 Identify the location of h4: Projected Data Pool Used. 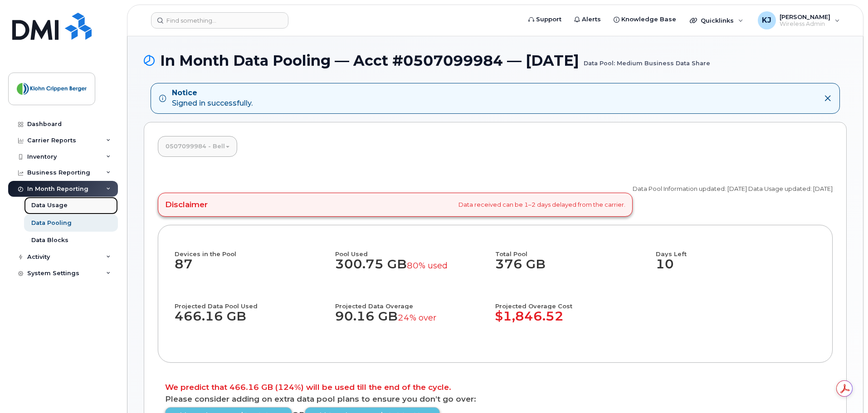
(251, 302).